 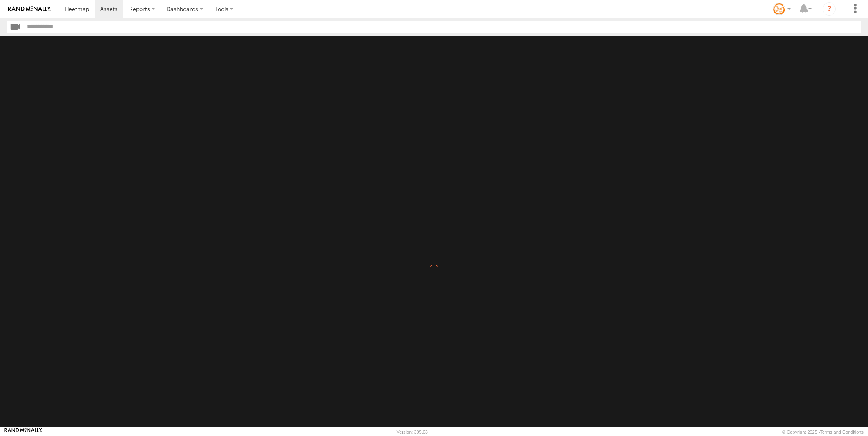 I want to click on div: Tommy Stauffer, so click(x=782, y=9).